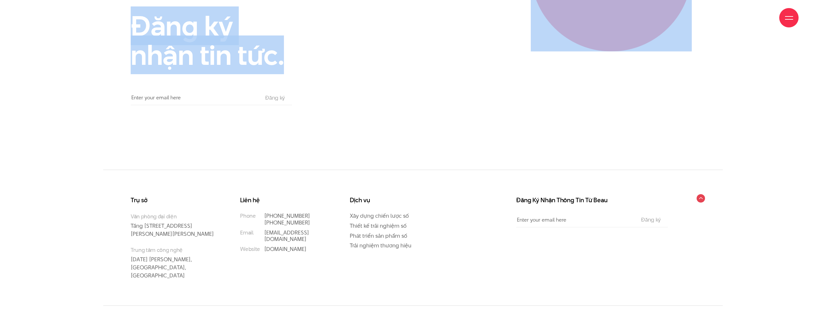  Describe the element at coordinates (250, 249) in the screenshot. I see `small: Website` at that location.